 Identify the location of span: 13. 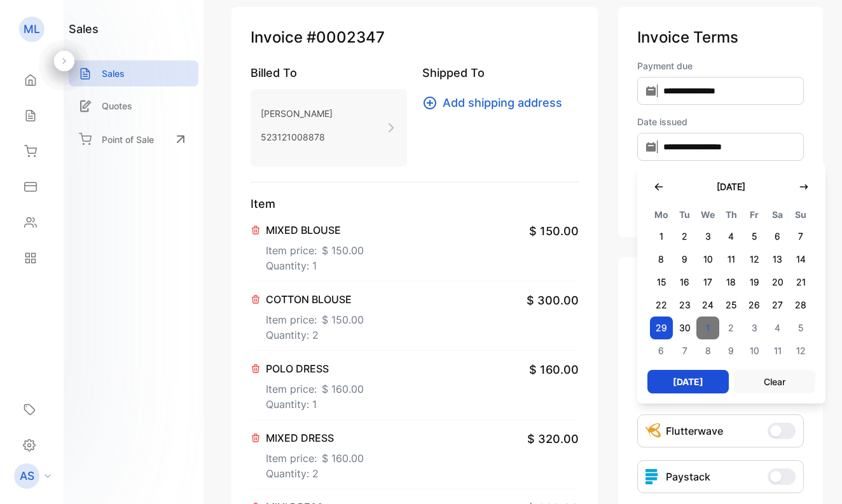
(778, 259).